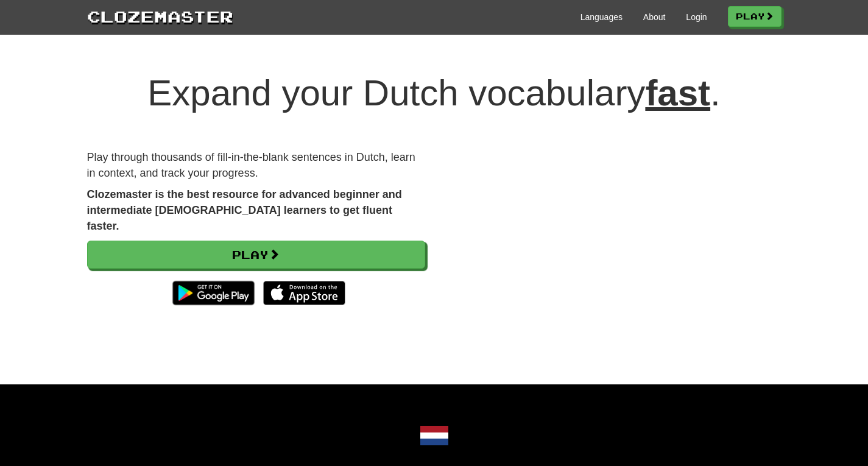 The height and width of the screenshot is (466, 868). Describe the element at coordinates (678, 92) in the screenshot. I see `u: fast` at that location.